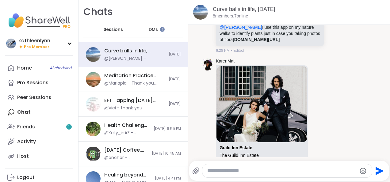 Image resolution: width=390 pixels, height=182 pixels. What do you see at coordinates (34, 98) in the screenshot?
I see `div: Peer Sessions` at bounding box center [34, 98].